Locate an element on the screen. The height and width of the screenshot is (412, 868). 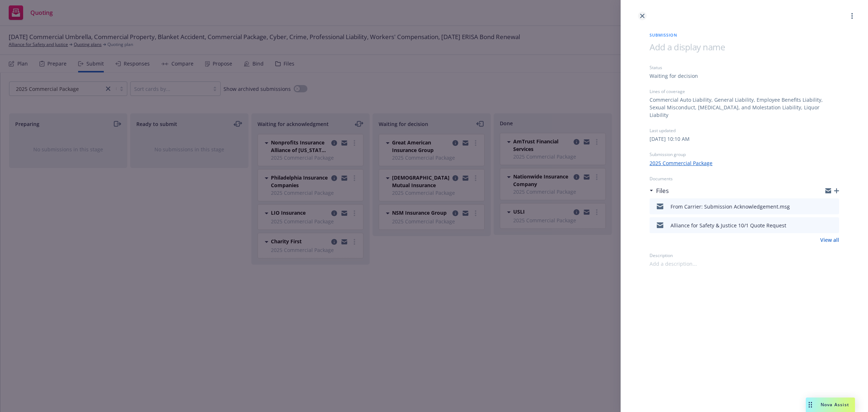
div: Last updated is located at coordinates (744, 131).